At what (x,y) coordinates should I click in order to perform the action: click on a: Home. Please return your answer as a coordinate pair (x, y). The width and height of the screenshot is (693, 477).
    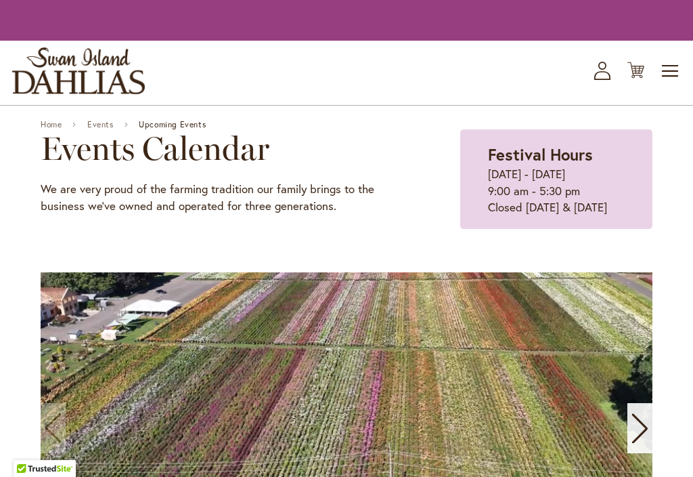
    Looking at the image, I should click on (51, 125).